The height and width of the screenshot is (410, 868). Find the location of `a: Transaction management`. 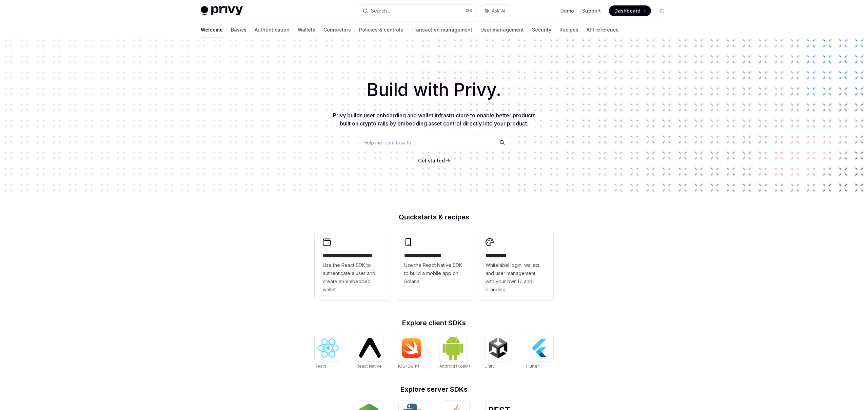

a: Transaction management is located at coordinates (442, 30).